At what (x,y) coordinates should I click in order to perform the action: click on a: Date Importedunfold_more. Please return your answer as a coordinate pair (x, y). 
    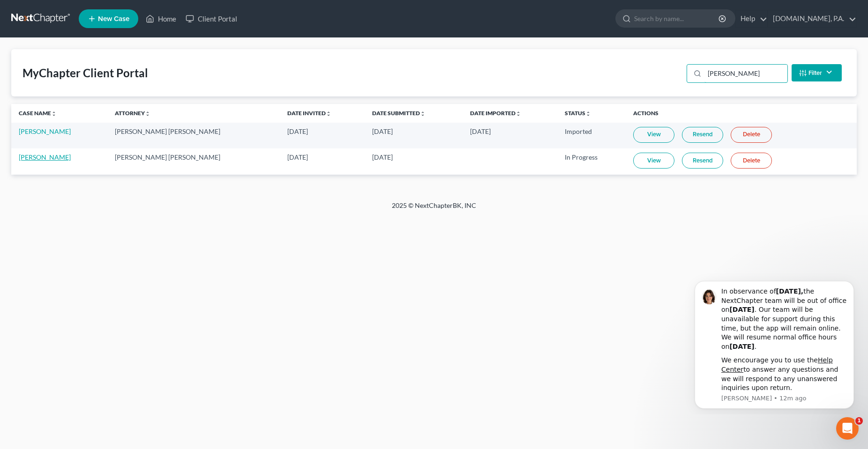
    Looking at the image, I should click on (495, 113).